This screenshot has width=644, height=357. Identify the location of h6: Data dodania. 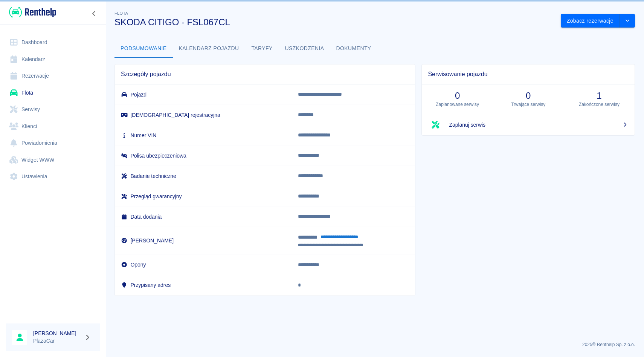
(204, 217).